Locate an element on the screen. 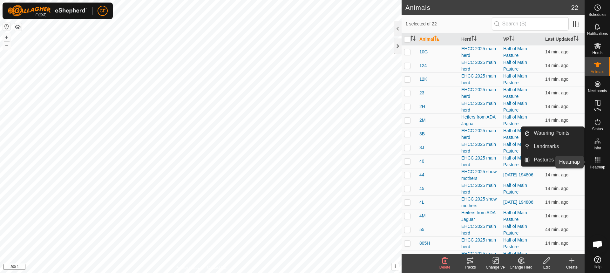 This screenshot has width=610, height=273. div: Edit is located at coordinates (547, 267).